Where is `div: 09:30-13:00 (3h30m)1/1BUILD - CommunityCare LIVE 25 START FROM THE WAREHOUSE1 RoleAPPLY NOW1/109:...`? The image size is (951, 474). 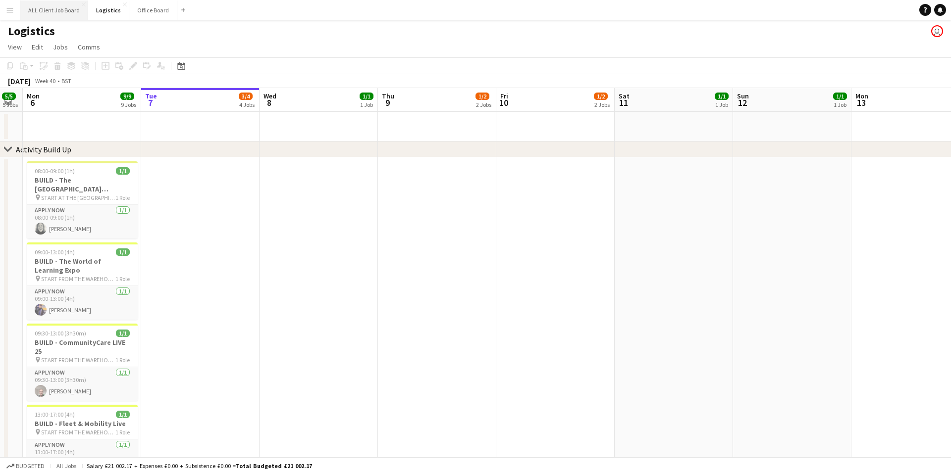
div: 09:30-13:00 (3h30m)1/1BUILD - CommunityCare LIVE 25 START FROM THE WAREHOUSE1 RoleAPPLY NOW1/109:... is located at coordinates (82, 363).